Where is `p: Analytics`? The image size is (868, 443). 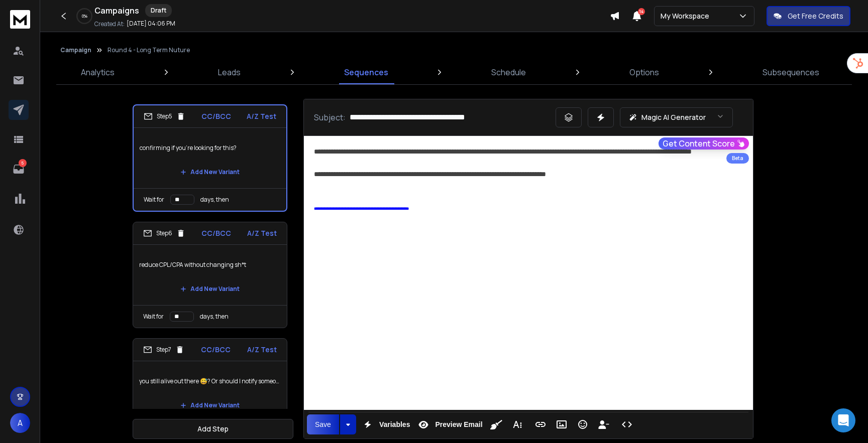 p: Analytics is located at coordinates (97, 73).